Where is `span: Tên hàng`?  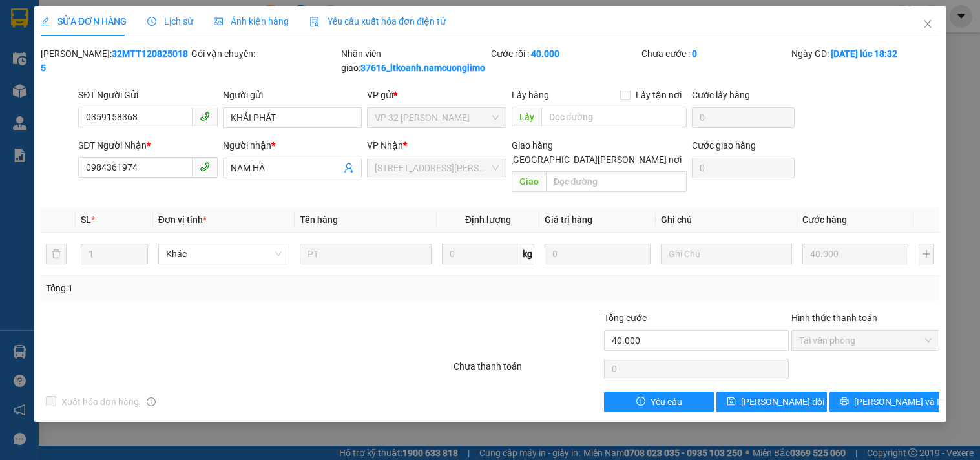 span: Tên hàng is located at coordinates (319, 220).